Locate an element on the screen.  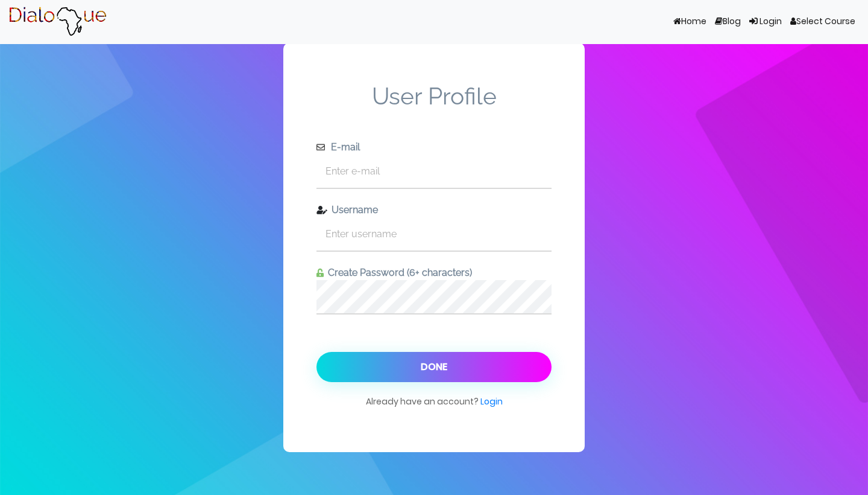
button: Done is located at coordinates (434, 367).